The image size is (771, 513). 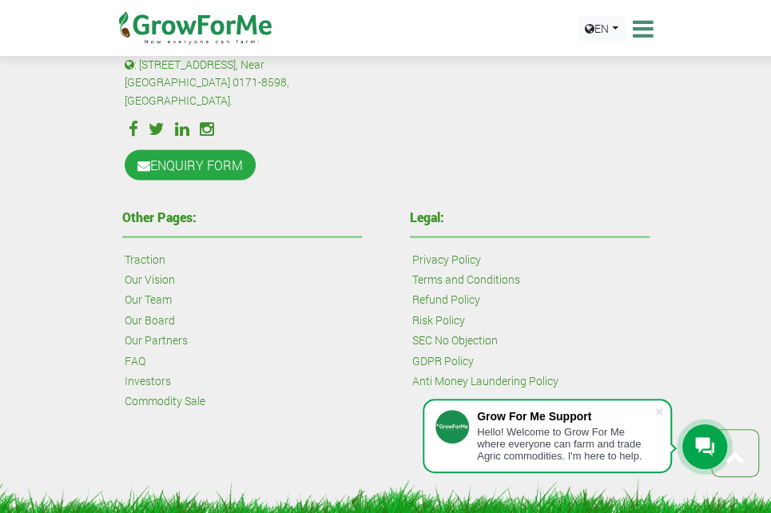 I want to click on a: Our Partners, so click(x=156, y=339).